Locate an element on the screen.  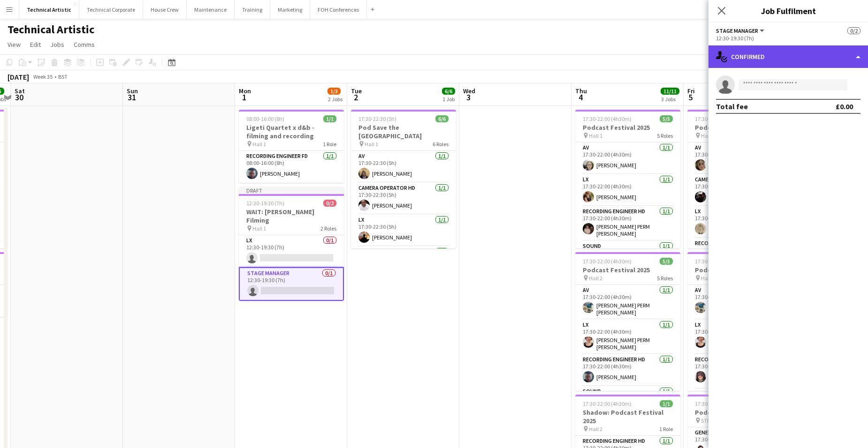
div: 1 Job is located at coordinates (448, 99).